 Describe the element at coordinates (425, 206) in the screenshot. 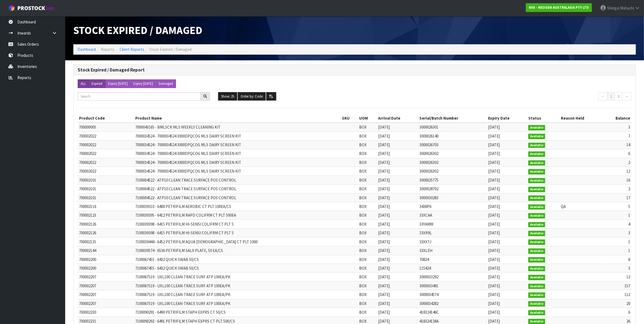

I see `span: 3438P6` at that location.